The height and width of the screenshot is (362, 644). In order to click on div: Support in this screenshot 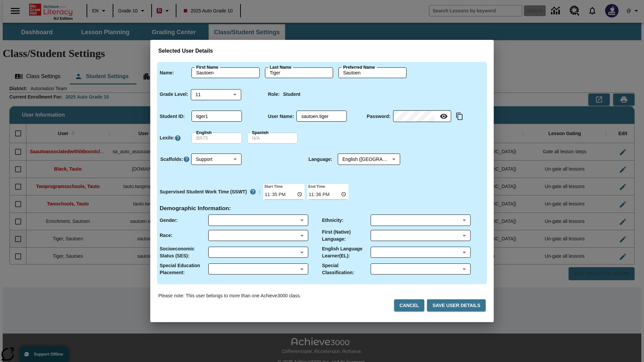, I will do `click(216, 159)`.